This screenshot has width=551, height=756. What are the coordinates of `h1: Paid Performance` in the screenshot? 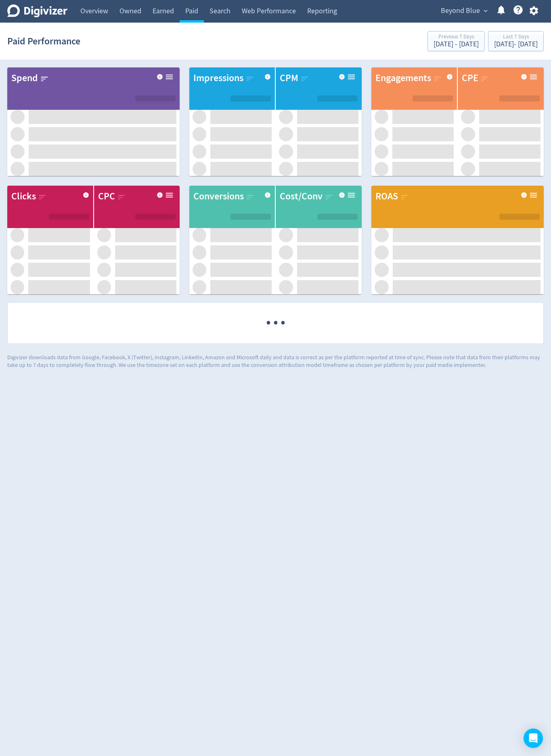 It's located at (43, 41).